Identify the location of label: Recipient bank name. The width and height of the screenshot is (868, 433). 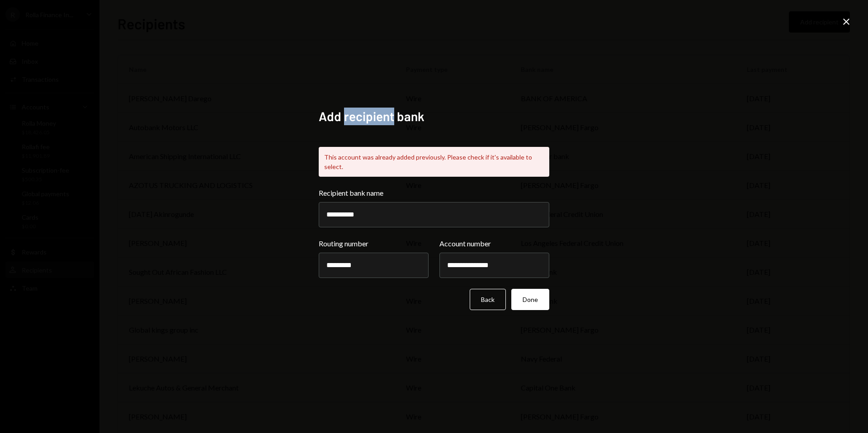
(434, 193).